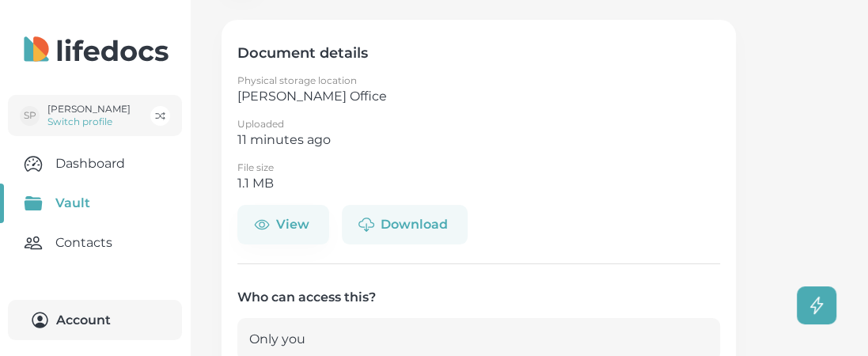 The image size is (868, 356). What do you see at coordinates (478, 339) in the screenshot?
I see `p: Only you` at bounding box center [478, 339].